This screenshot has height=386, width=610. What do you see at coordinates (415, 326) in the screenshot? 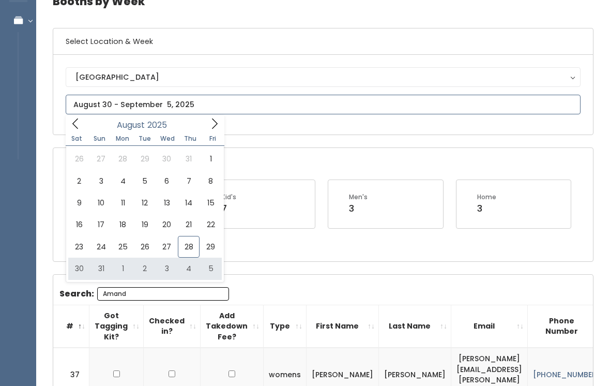
I see `th: Last Name: activate to sort column ascending` at bounding box center [415, 326].